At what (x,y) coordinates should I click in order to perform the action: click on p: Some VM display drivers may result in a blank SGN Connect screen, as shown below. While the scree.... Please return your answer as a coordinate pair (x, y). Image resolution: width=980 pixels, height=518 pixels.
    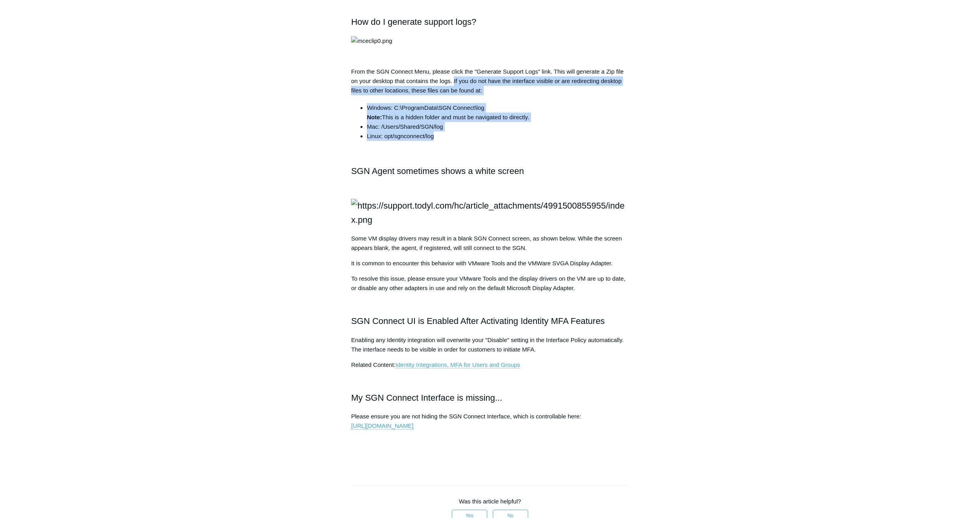
    Looking at the image, I should click on (490, 244).